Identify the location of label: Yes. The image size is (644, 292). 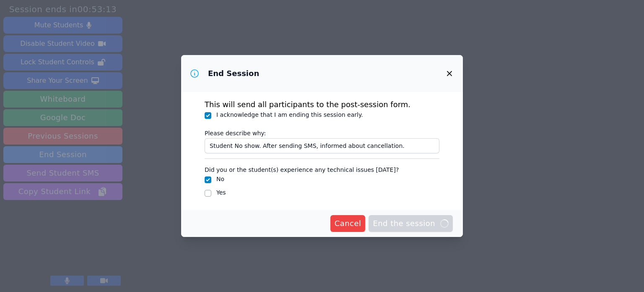
(221, 192).